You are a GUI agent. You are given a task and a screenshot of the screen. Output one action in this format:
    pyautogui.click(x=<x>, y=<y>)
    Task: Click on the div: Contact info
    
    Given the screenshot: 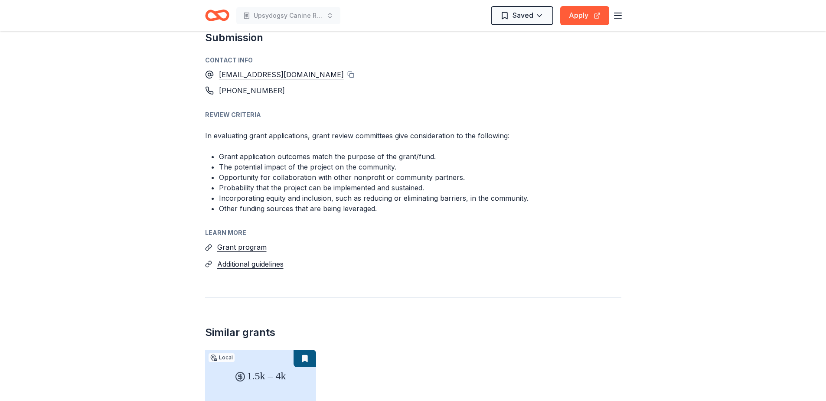 What is the action you would take?
    pyautogui.click(x=413, y=60)
    